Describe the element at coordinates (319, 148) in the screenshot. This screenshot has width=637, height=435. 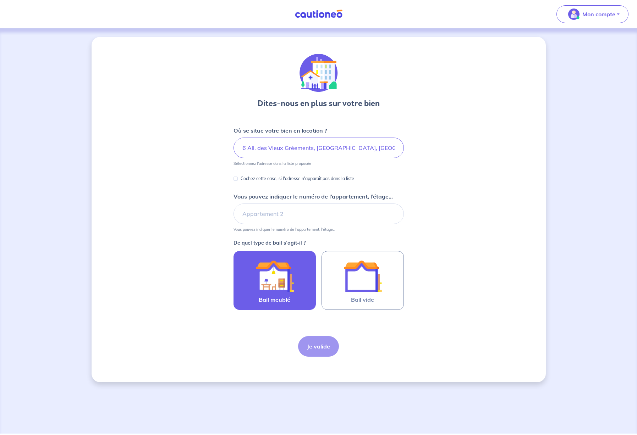
I see `input: 2 rue de paris, 59000 lille` at that location.